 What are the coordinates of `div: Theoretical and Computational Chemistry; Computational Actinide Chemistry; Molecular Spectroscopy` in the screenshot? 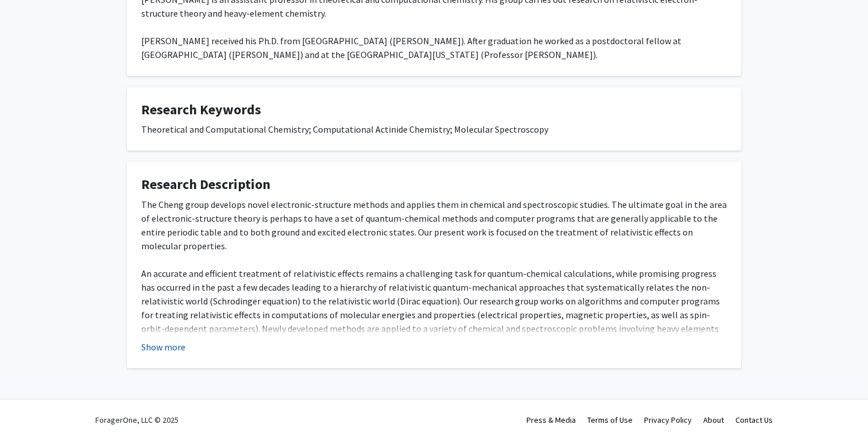 It's located at (434, 130).